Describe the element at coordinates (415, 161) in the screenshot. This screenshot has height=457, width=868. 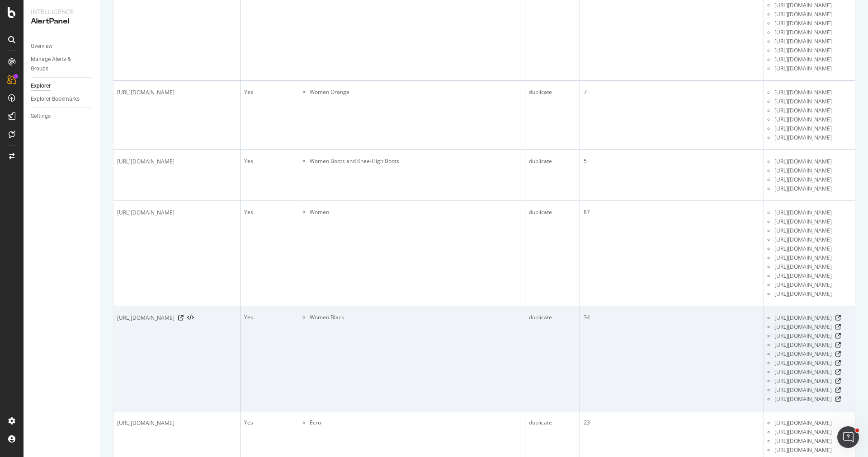
I see `li: Women Boots and Knee-High Boots` at that location.